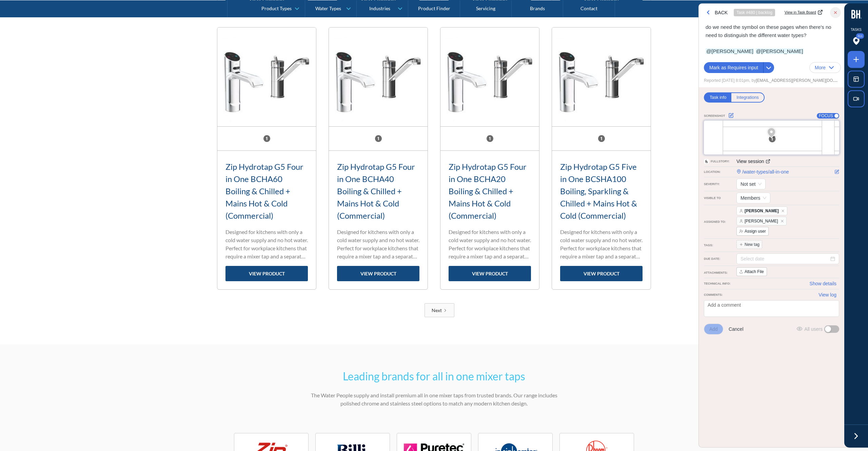 The image size is (868, 451). What do you see at coordinates (276, 8) in the screenshot?
I see `div: Product Types` at bounding box center [276, 8].